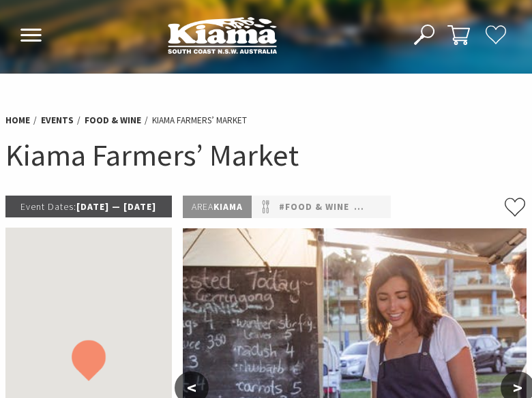 Image resolution: width=532 pixels, height=398 pixels. Describe the element at coordinates (203, 207) in the screenshot. I see `span: Area` at that location.